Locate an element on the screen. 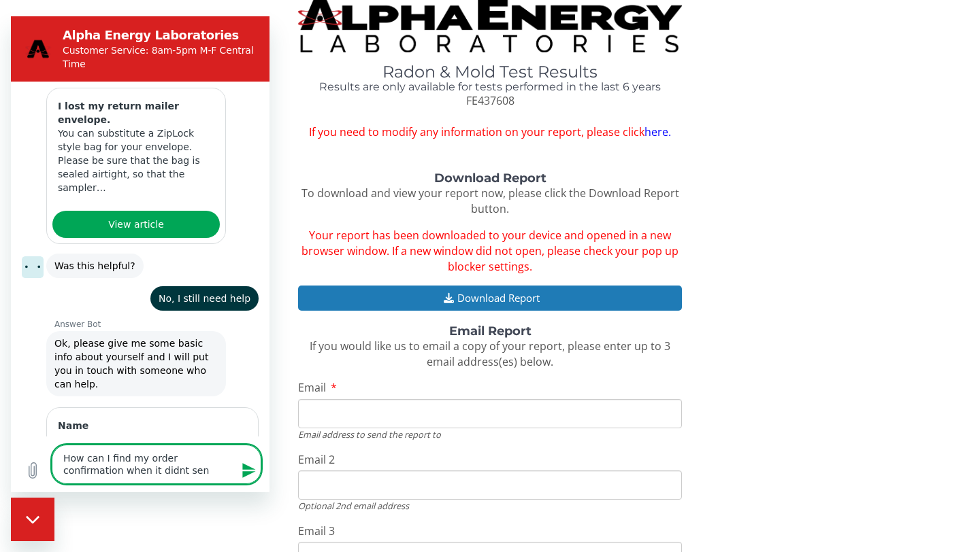 Image resolution: width=980 pixels, height=552 pixels. span: No, I still need help is located at coordinates (193, 282).